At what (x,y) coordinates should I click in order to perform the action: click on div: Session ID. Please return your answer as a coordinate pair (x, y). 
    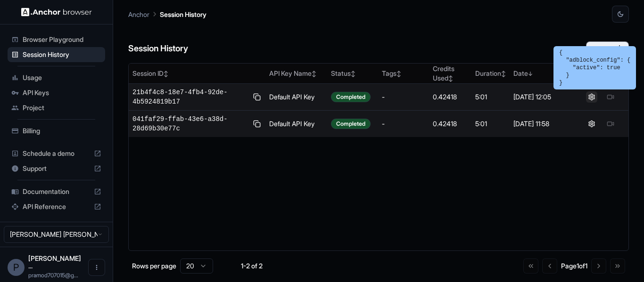
    Looking at the image, I should click on (197, 74).